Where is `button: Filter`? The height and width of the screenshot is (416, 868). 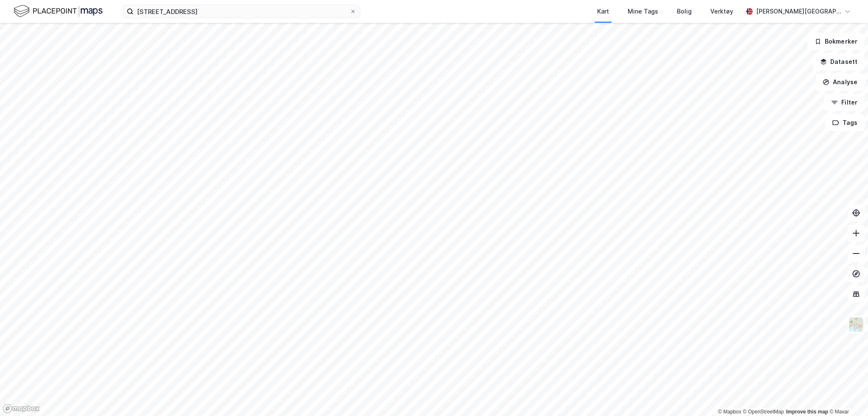 button: Filter is located at coordinates (844, 102).